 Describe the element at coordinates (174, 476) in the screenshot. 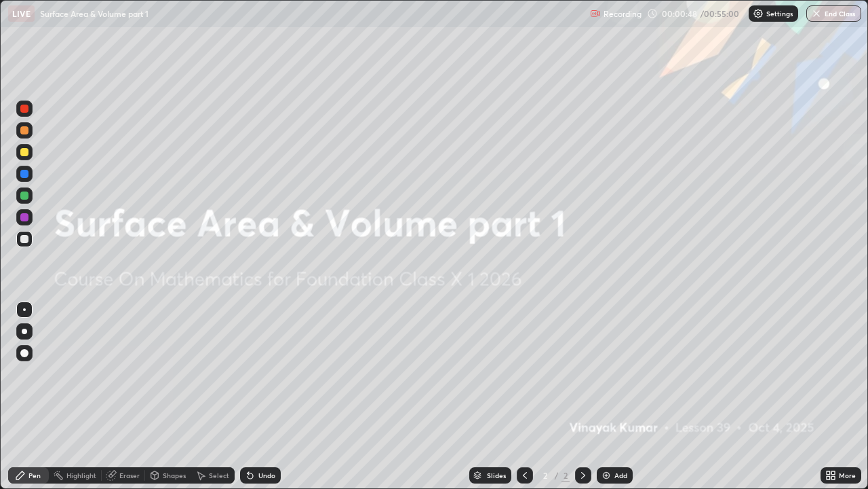

I see `div: Shapes` at that location.